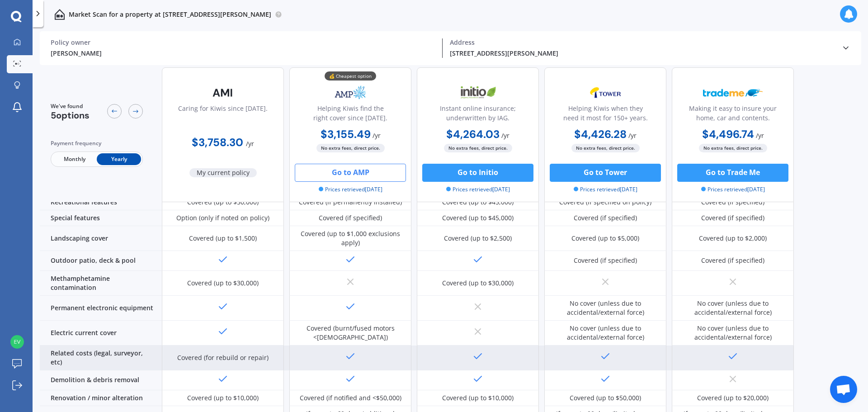 This screenshot has width=868, height=412. Describe the element at coordinates (733, 115) in the screenshot. I see `div: Making it easy to insure your home, car and contents.` at that location.